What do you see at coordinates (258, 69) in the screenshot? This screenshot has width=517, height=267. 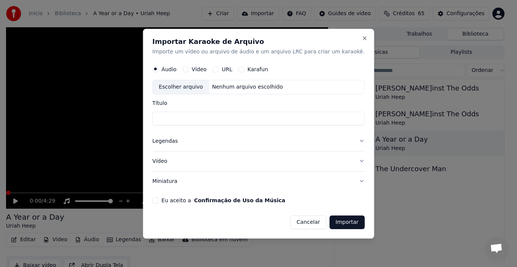 I see `label: Karafun` at bounding box center [258, 69].